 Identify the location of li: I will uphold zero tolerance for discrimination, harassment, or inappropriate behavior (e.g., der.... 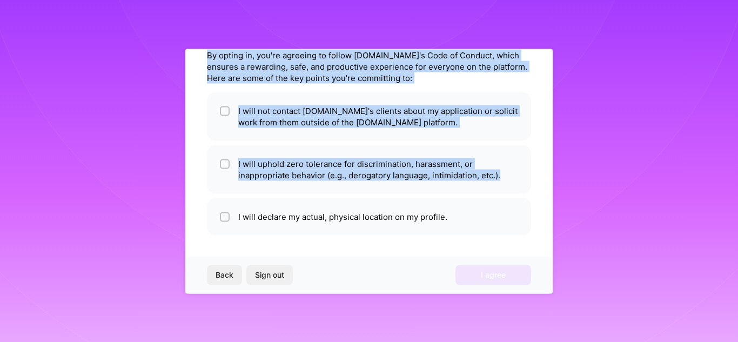
(369, 169).